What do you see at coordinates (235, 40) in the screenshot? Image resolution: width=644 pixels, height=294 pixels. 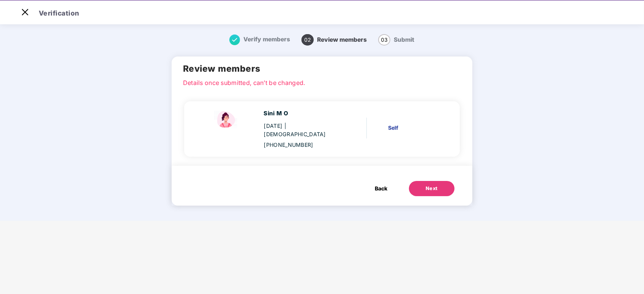 I see `img: svg+xml;base64,PHN2ZyB4bWxucz0iaHR0cDovL3d3dy53My5vcmcvMjAwMC9zdmciIHdpZHRoPSIxNiIgaGVpZ2h0PSIxNi...` at bounding box center [235, 40].